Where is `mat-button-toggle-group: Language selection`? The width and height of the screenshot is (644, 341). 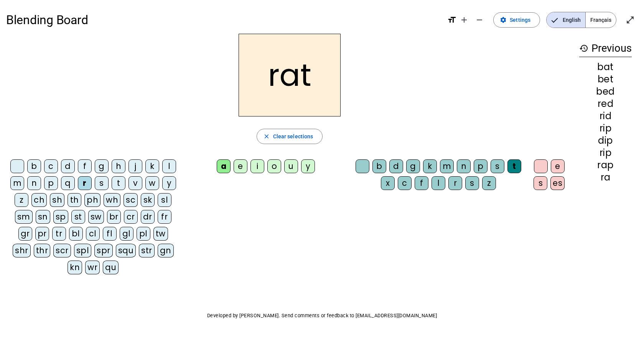 mat-button-toggle-group: Language selection is located at coordinates (581, 20).